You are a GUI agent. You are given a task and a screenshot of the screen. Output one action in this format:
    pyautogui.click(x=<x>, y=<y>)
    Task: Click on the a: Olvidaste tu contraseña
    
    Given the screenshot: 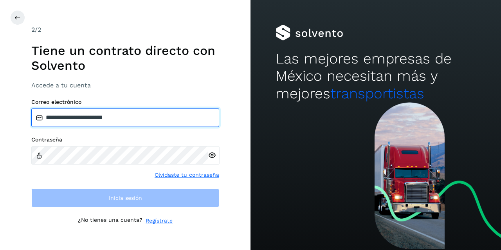 What is the action you would take?
    pyautogui.click(x=187, y=174)
    